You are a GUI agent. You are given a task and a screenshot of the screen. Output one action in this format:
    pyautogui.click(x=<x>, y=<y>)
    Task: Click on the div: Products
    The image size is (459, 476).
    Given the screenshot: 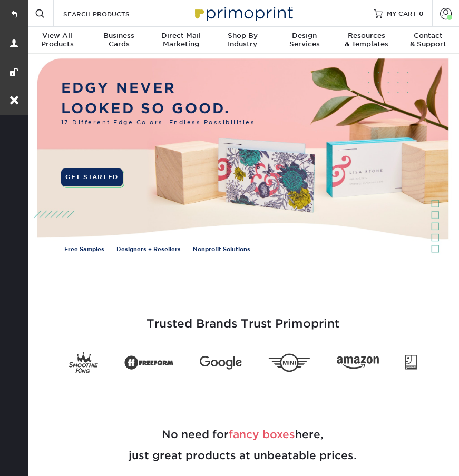 What is the action you would take?
    pyautogui.click(x=57, y=40)
    